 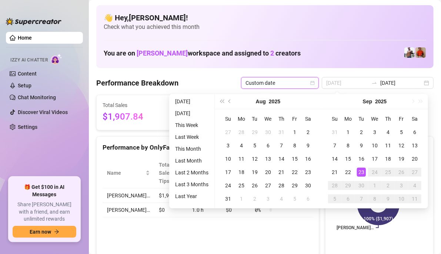 I want to click on td: 2025-10-05, so click(x=335, y=199).